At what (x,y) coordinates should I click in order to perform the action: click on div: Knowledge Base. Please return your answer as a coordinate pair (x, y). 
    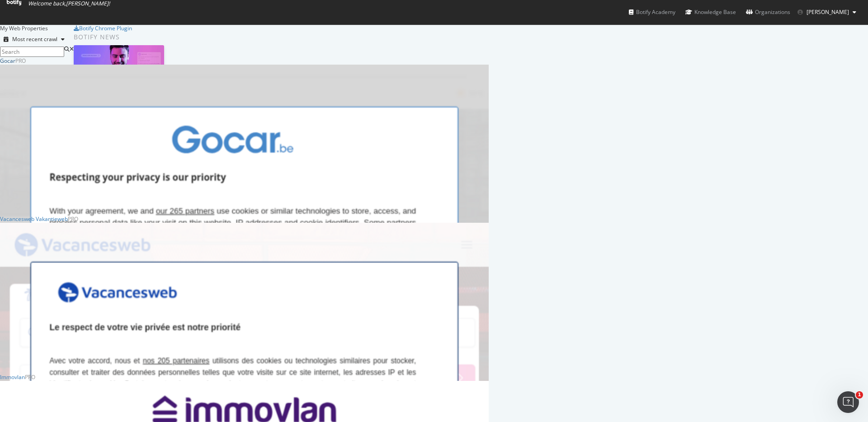
    Looking at the image, I should click on (710, 12).